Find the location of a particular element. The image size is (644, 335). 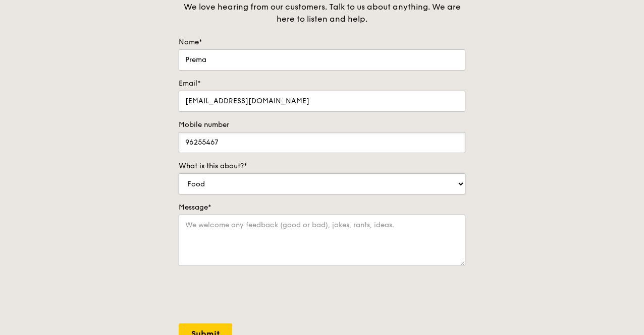

label: Email* is located at coordinates (322, 84).